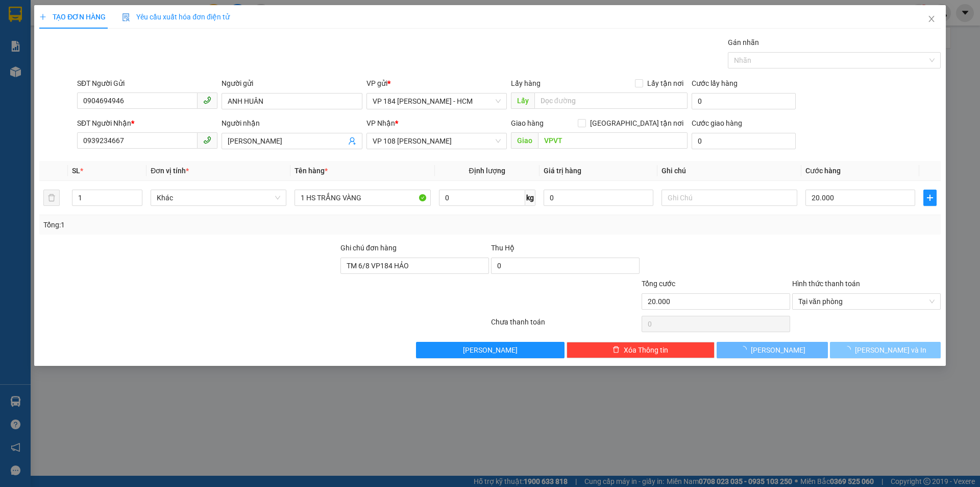 The height and width of the screenshot is (487, 980). Describe the element at coordinates (380, 123) in the screenshot. I see `span: VP Nhận` at that location.